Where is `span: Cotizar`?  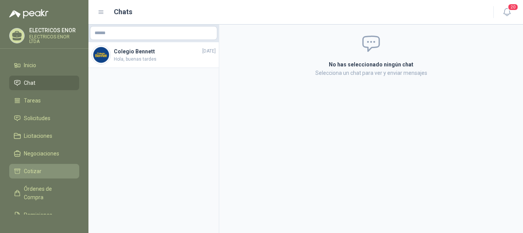
span: Cotizar is located at coordinates (33, 171).